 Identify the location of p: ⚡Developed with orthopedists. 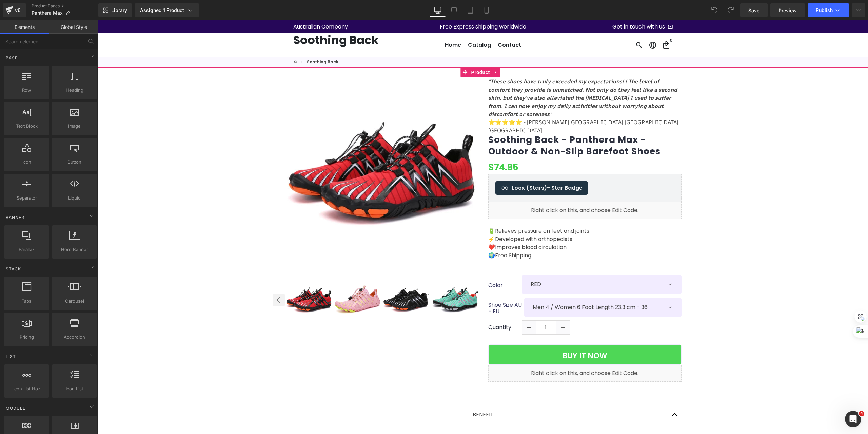
(487, 219).